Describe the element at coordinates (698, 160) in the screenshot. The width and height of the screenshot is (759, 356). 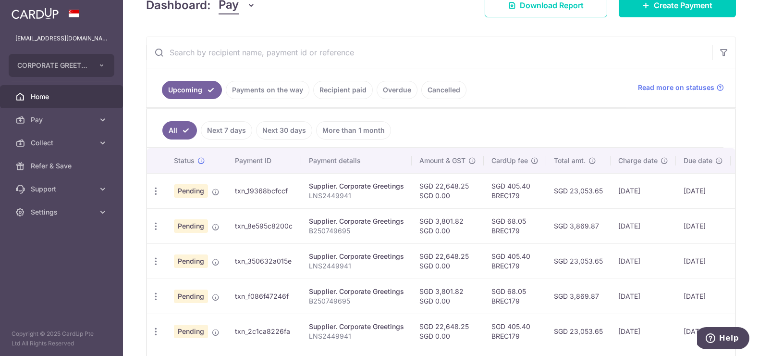
I see `span: Due date` at that location.